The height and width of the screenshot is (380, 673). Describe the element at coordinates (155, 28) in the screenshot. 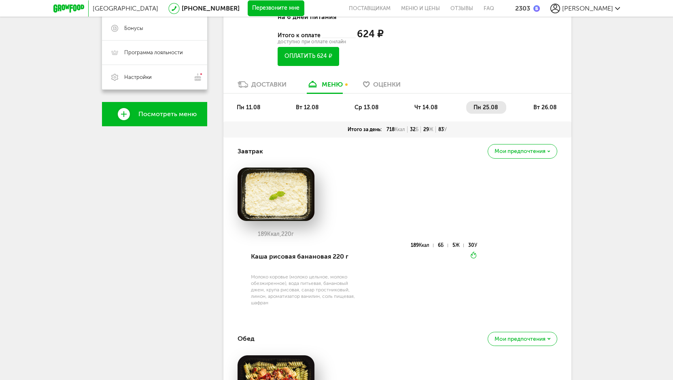

I see `a: Бонусы` at that location.